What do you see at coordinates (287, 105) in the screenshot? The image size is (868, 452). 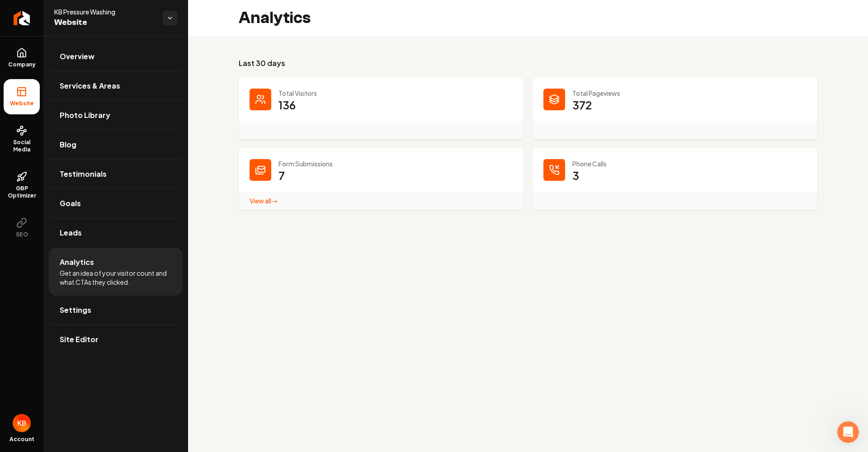 I see `p: 136` at bounding box center [287, 105].